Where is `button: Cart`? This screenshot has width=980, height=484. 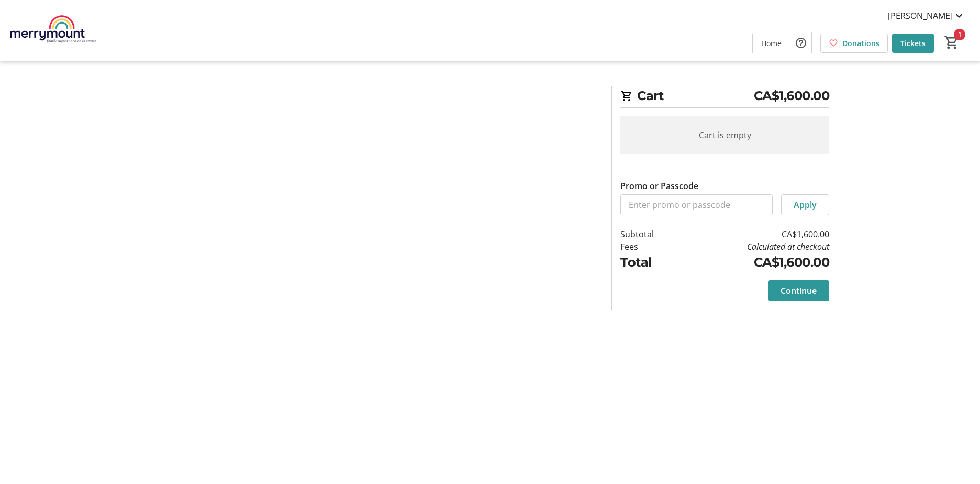 button: Cart is located at coordinates (952, 43).